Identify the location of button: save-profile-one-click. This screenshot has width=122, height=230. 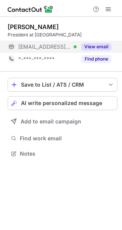
(63, 85).